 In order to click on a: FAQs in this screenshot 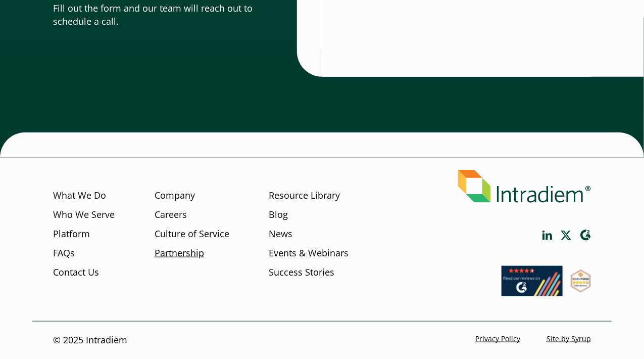, I will do `click(63, 254)`.